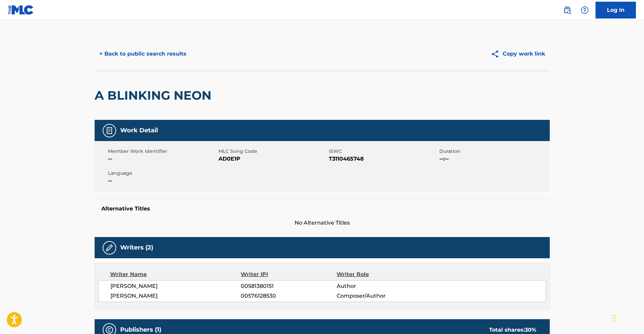 The height and width of the screenshot is (334, 644). What do you see at coordinates (585, 10) in the screenshot?
I see `img: help` at bounding box center [585, 10].